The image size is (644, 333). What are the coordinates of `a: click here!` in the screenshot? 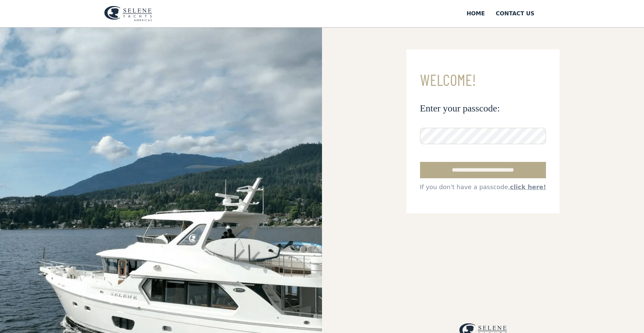 It's located at (528, 186).